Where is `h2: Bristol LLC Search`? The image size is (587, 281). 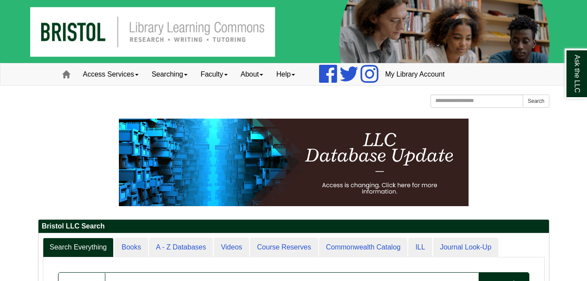
h2: Bristol LLC Search is located at coordinates (294, 226).